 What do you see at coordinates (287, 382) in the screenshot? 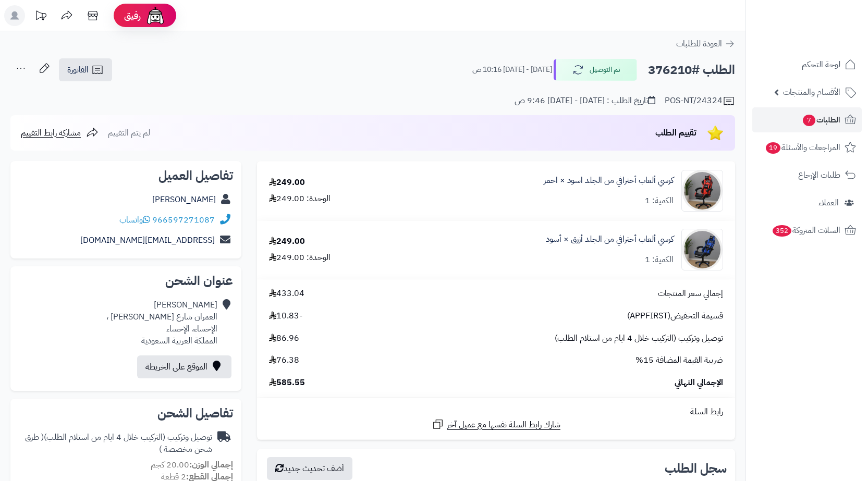
I see `span: 585.55` at bounding box center [287, 382].